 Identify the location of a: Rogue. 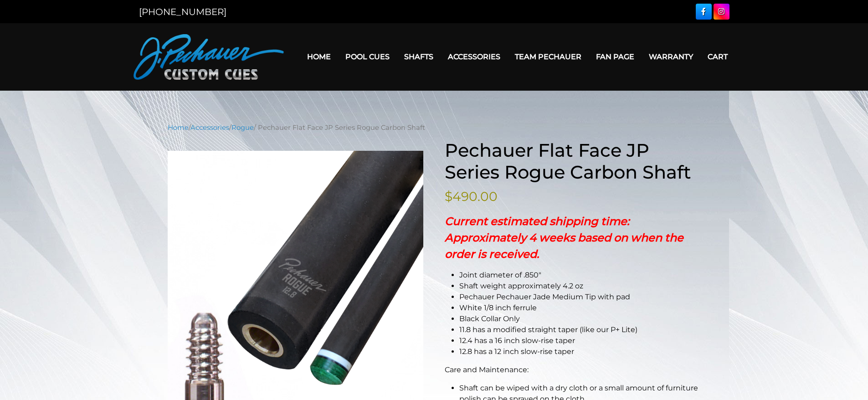
(242, 127).